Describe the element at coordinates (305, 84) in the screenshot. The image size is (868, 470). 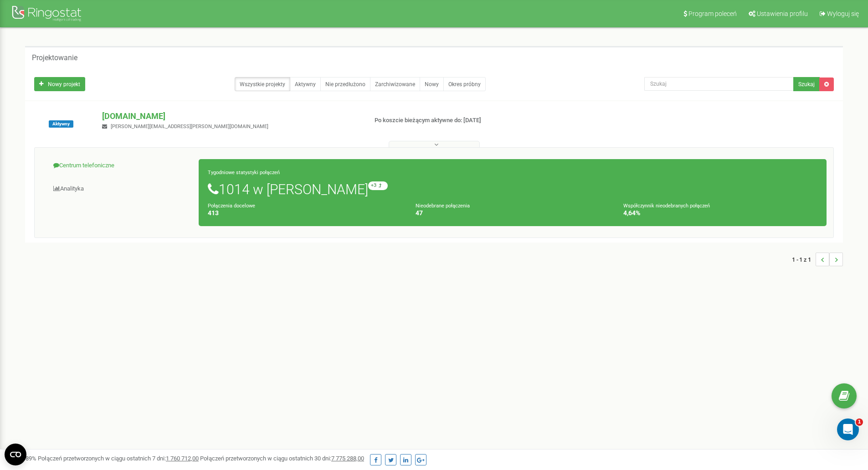
I see `a: Aktywny` at that location.